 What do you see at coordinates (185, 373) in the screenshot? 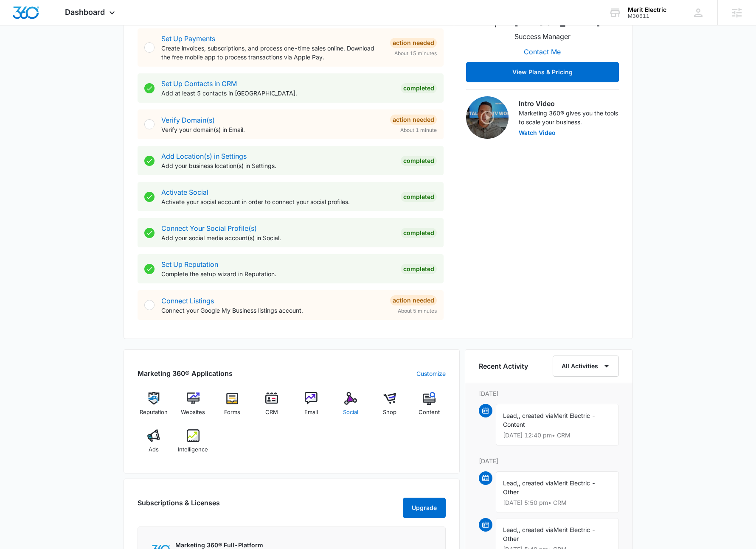
I see `h2: Marketing 360® Applications` at bounding box center [185, 373].